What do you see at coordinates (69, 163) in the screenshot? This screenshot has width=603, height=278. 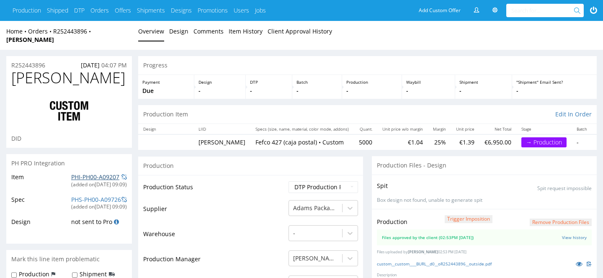 I see `div: PH PRO Integration` at bounding box center [69, 163].